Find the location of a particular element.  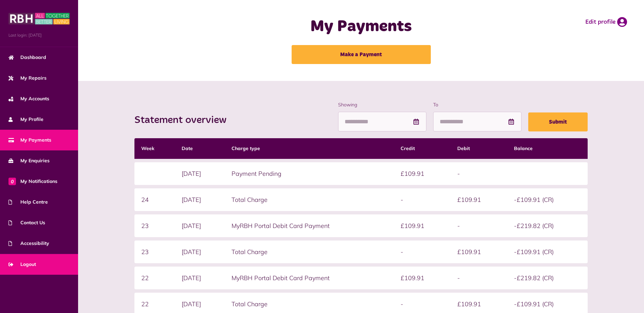

span: Logout is located at coordinates (22, 264).